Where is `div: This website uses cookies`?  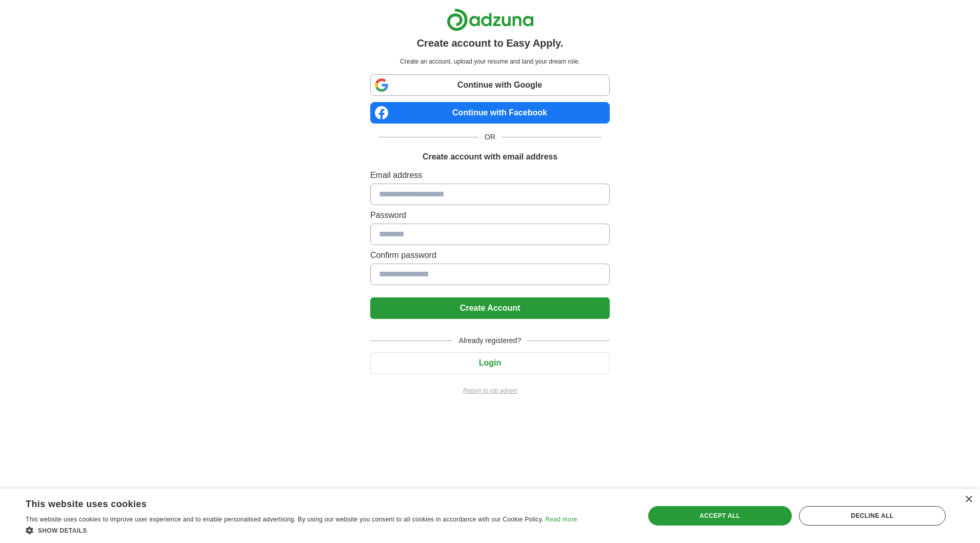
div: This website uses cookies is located at coordinates (288, 503).